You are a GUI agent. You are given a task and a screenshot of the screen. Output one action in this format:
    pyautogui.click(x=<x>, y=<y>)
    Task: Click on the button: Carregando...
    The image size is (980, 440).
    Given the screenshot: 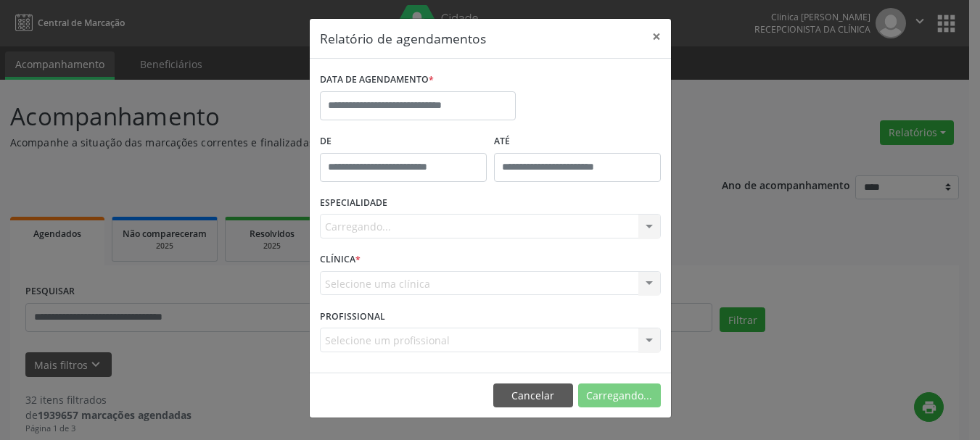 What is the action you would take?
    pyautogui.click(x=620, y=396)
    